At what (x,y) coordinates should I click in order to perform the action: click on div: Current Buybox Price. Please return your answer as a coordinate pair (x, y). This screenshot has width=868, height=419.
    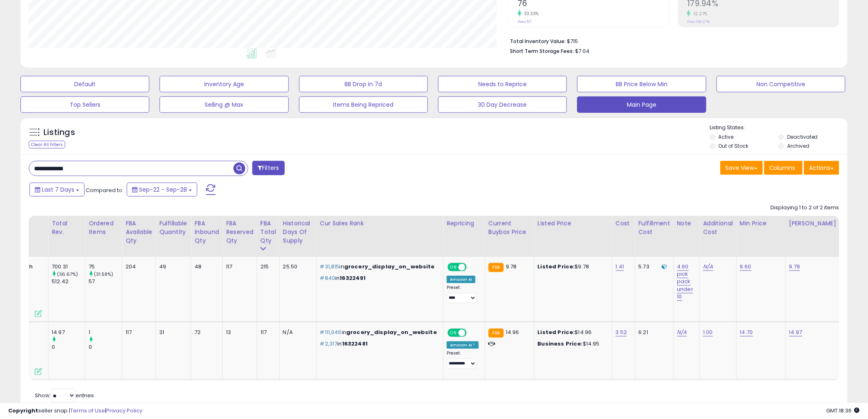
    Looking at the image, I should click on (509, 228).